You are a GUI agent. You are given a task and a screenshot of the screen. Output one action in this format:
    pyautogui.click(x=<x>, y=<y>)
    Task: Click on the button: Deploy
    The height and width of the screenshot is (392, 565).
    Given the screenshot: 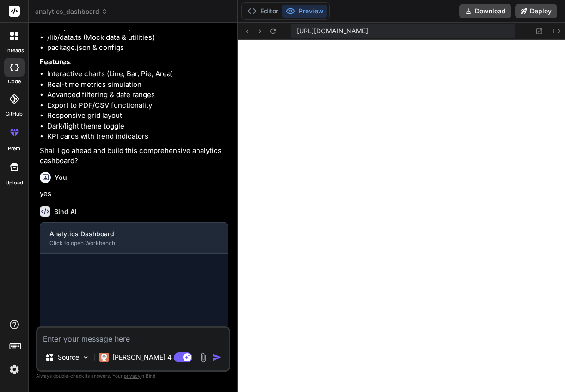 What is the action you would take?
    pyautogui.click(x=536, y=11)
    